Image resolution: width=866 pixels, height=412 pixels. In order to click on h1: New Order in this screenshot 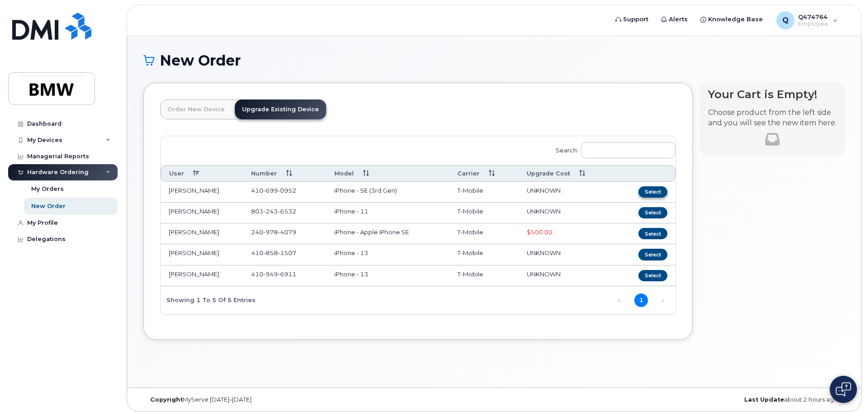, I will do `click(494, 60)`.